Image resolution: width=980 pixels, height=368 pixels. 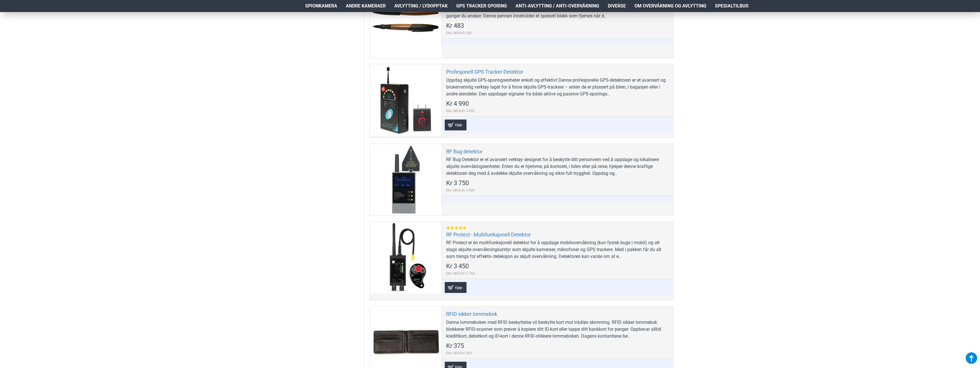 I want to click on span: Kr 375, so click(x=455, y=346).